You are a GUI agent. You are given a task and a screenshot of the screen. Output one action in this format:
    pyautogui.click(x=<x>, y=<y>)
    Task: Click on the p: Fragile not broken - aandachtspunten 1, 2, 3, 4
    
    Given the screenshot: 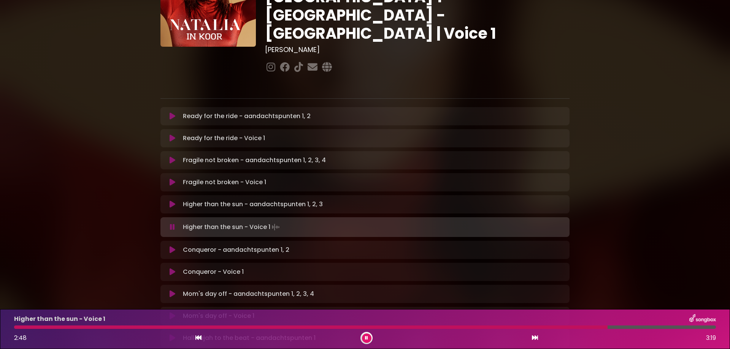 What is the action you would take?
    pyautogui.click(x=254, y=160)
    